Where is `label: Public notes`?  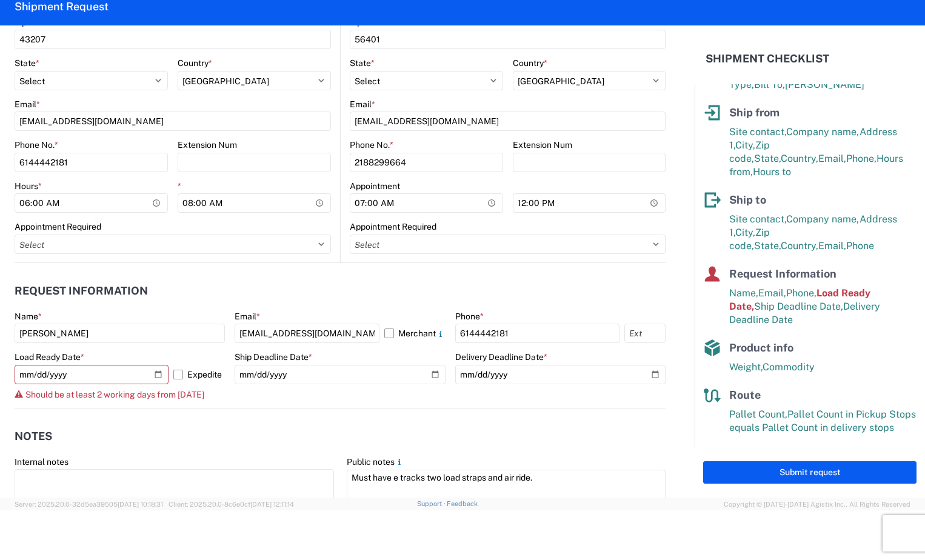
label: Public notes is located at coordinates (375, 462).